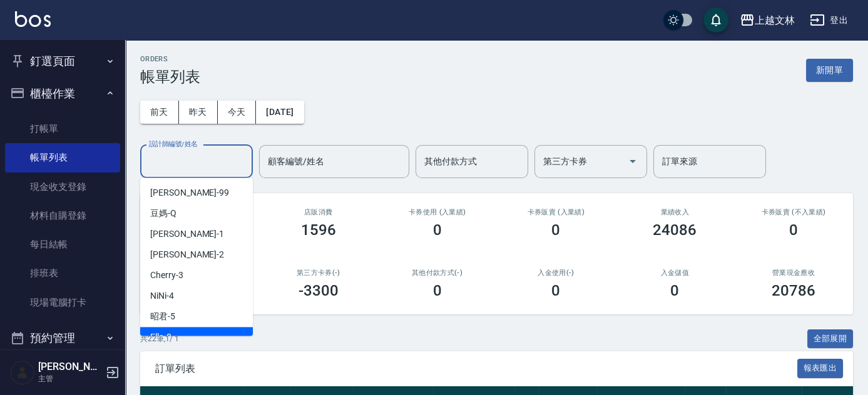 The image size is (868, 395). I want to click on span: 昭君 -5, so click(163, 316).